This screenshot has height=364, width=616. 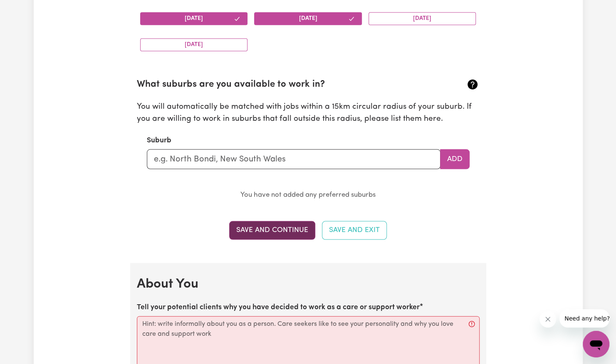 What do you see at coordinates (278, 307) in the screenshot?
I see `label: Tell your potential clients why you have decided to work as a care or support worker` at bounding box center [278, 307].